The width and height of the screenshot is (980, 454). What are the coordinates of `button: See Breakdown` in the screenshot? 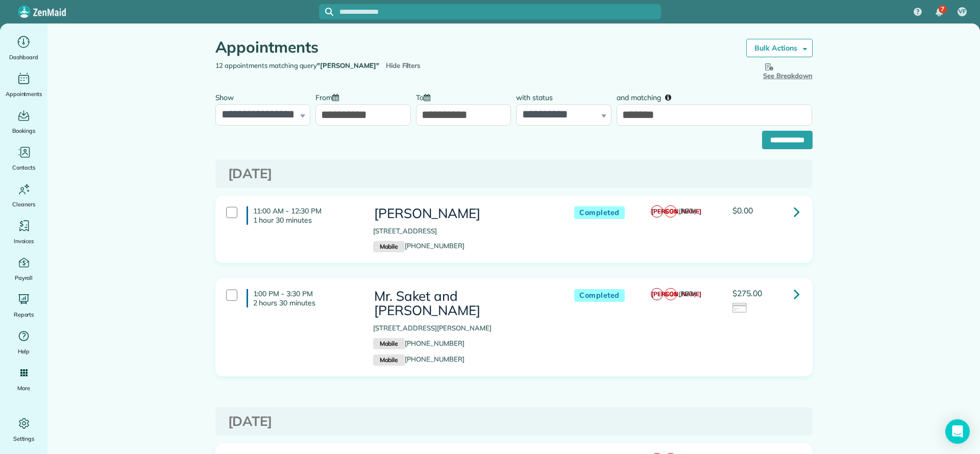 It's located at (788, 71).